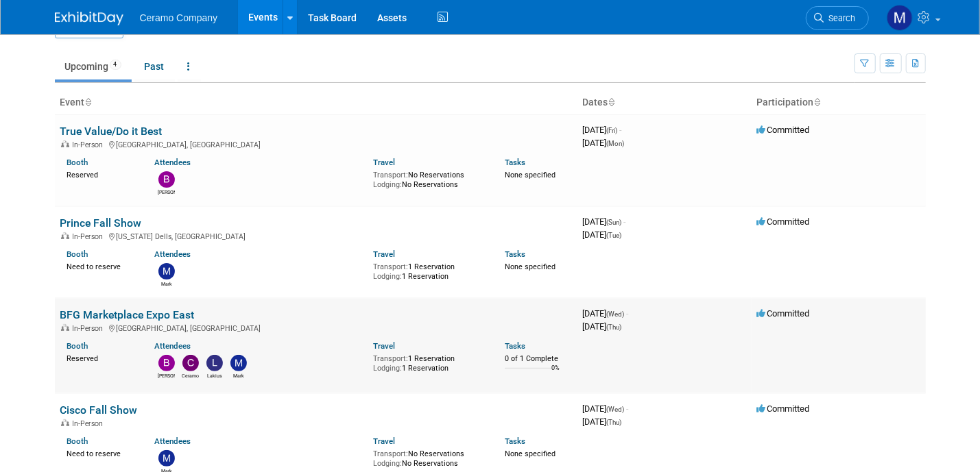 This screenshot has height=472, width=980. I want to click on img: Lakius Mccoy, so click(215, 363).